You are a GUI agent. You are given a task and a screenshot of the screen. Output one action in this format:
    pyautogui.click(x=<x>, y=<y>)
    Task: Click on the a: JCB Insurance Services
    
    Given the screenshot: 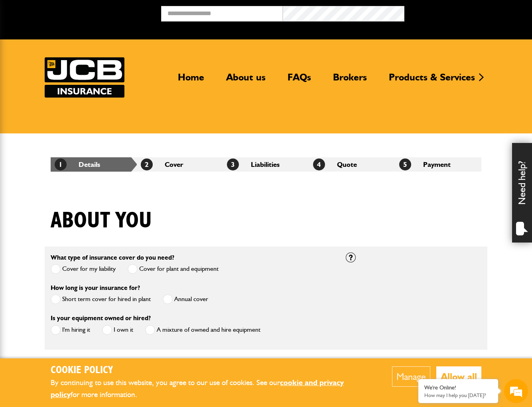 What is the action you would take?
    pyautogui.click(x=84, y=77)
    